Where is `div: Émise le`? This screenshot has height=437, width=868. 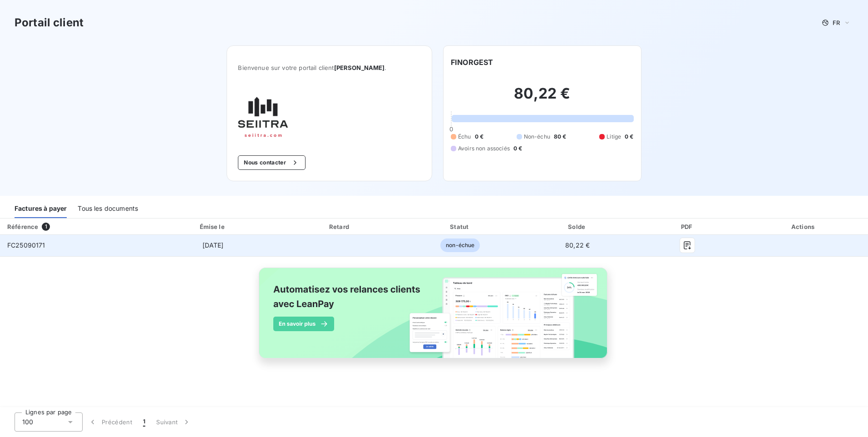 div: Émise le is located at coordinates (213, 226).